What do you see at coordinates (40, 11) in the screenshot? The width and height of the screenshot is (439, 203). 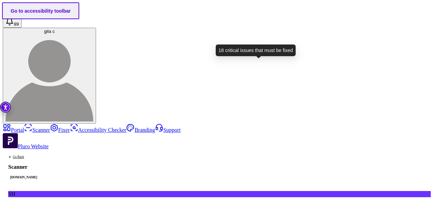 I see `a: Go to accessibility toolbar` at bounding box center [40, 11].